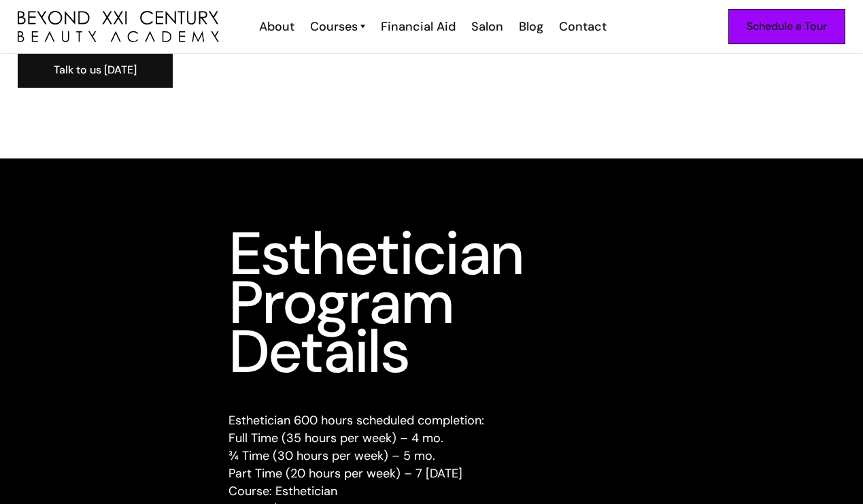 The image size is (863, 504). Describe the element at coordinates (531, 27) in the screenshot. I see `div: Blog` at that location.